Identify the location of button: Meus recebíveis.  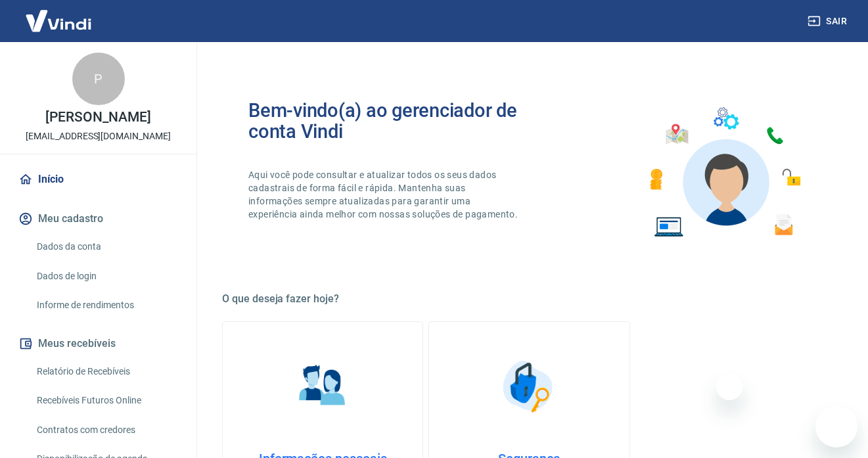
(98, 344).